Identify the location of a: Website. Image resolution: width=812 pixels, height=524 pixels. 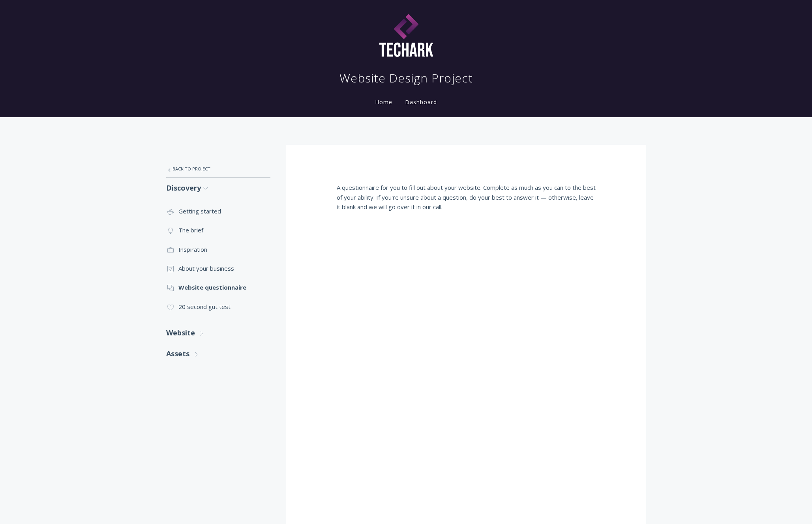
(218, 333).